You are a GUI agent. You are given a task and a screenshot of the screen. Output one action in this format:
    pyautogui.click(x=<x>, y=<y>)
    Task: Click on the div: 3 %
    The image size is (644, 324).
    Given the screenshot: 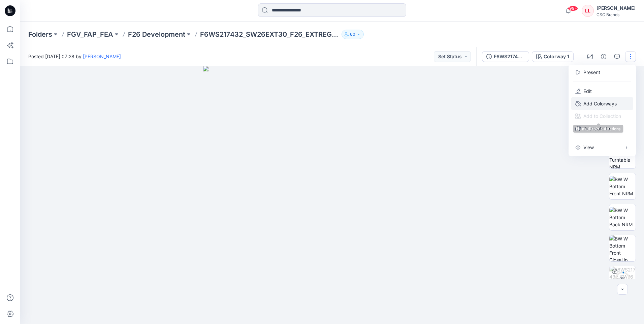 What is the action you would take?
    pyautogui.click(x=623, y=278)
    